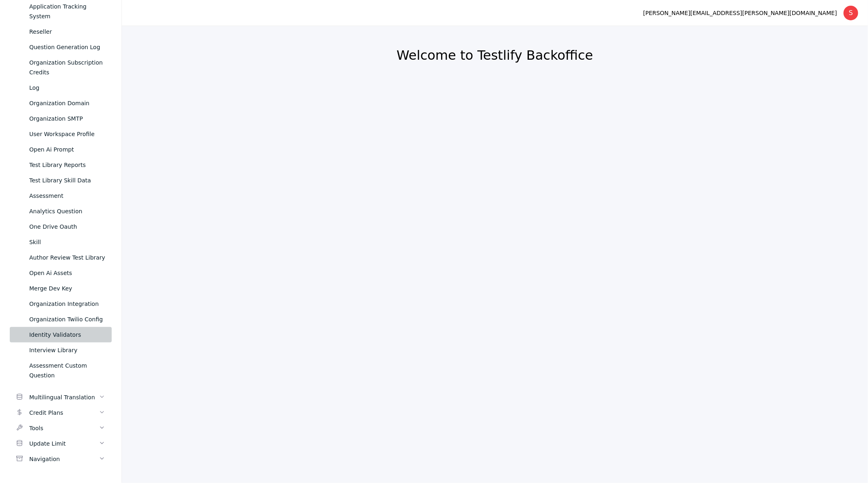 The image size is (868, 483). I want to click on div: Multilingual Translation, so click(64, 398).